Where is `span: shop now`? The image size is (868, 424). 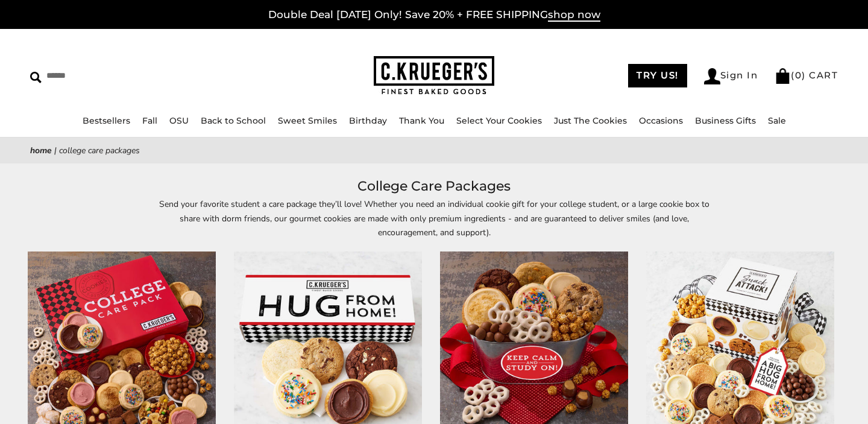
span: shop now is located at coordinates (574, 15).